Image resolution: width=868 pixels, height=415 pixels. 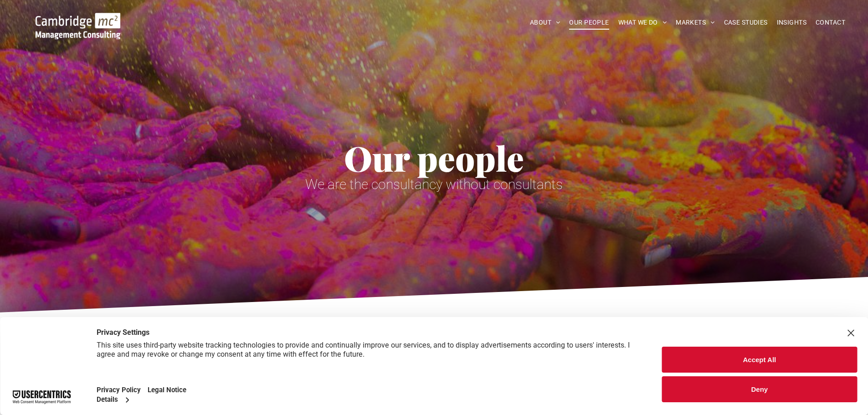 What do you see at coordinates (589, 23) in the screenshot?
I see `a: OUR PEOPLE` at bounding box center [589, 23].